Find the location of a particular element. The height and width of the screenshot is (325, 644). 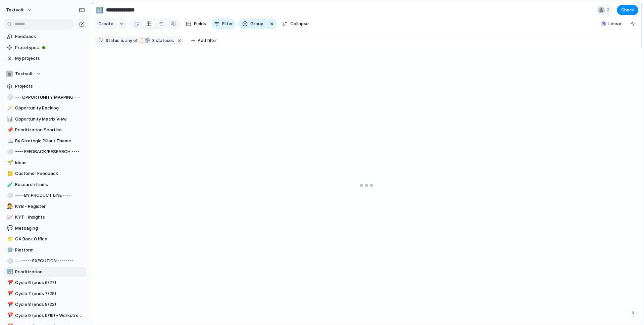

button: Group is located at coordinates (253, 24).